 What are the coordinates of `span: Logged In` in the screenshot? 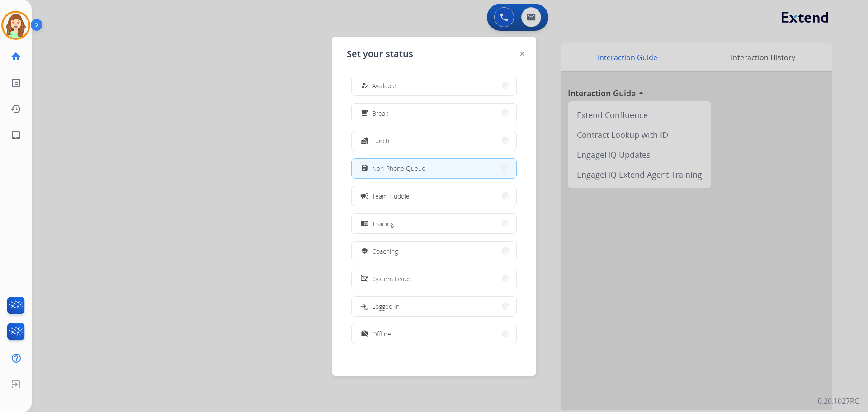 It's located at (386, 306).